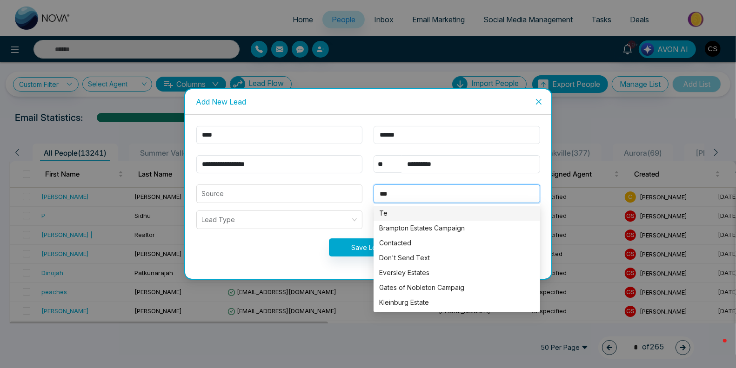  I want to click on div: Contacted, so click(457, 243).